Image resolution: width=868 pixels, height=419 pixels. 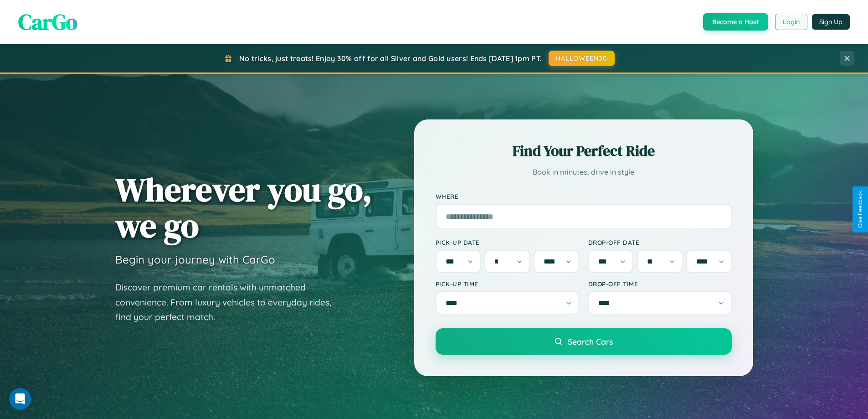 What do you see at coordinates (660, 283) in the screenshot?
I see `label: Drop-off Time` at bounding box center [660, 283].